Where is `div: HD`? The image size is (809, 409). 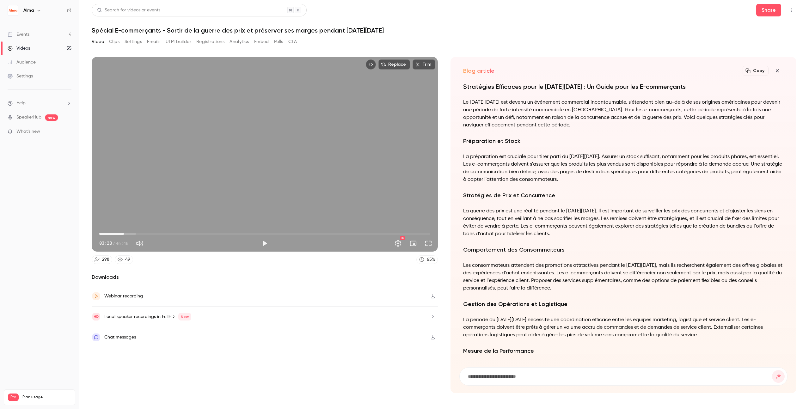 div: HD is located at coordinates (403, 238).